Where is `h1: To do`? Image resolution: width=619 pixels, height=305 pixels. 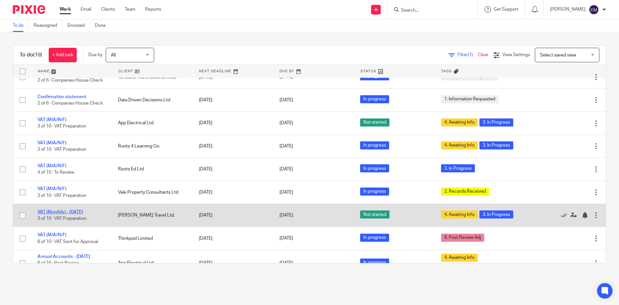 h1: To do is located at coordinates (31, 55).